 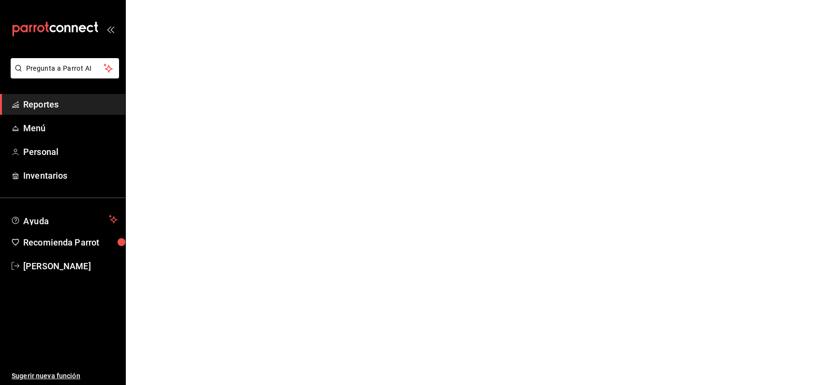 I want to click on span: Ayuda, so click(x=64, y=219).